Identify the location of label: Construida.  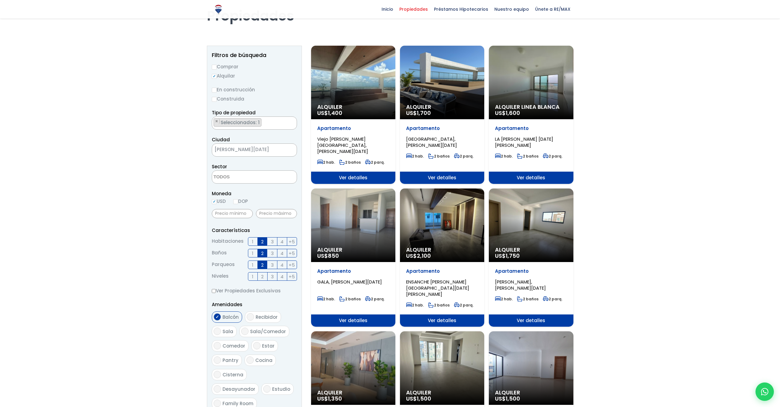
(254, 99).